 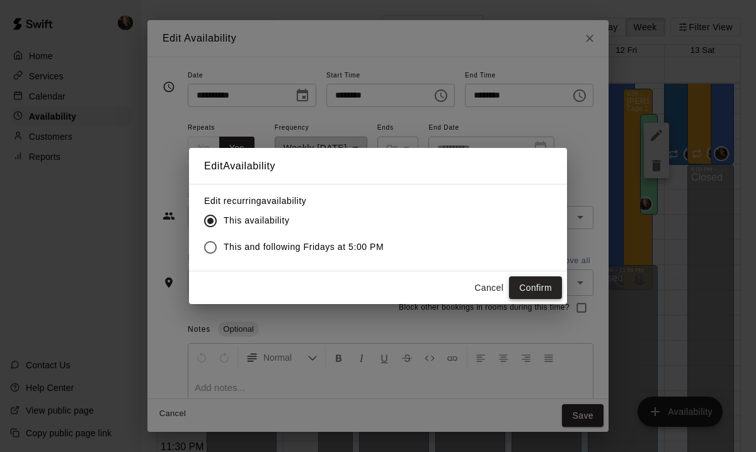 What do you see at coordinates (256, 221) in the screenshot?
I see `span: This availability` at bounding box center [256, 221].